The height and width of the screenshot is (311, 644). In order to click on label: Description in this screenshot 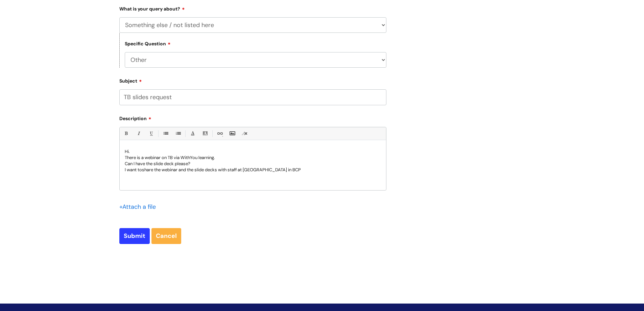, I will do `click(253, 117)`.